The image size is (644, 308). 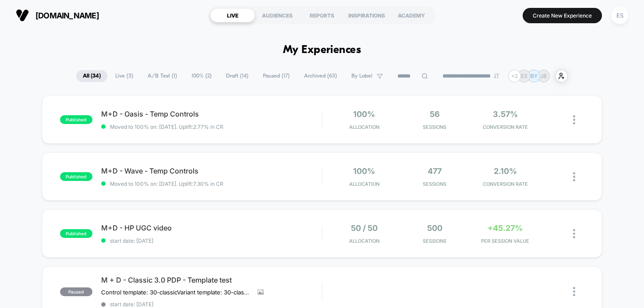 I want to click on div: + 2, so click(x=514, y=76).